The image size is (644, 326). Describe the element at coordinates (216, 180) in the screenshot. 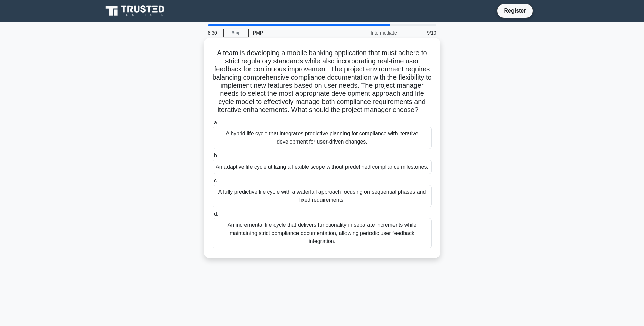

I see `span: c.` at that location.